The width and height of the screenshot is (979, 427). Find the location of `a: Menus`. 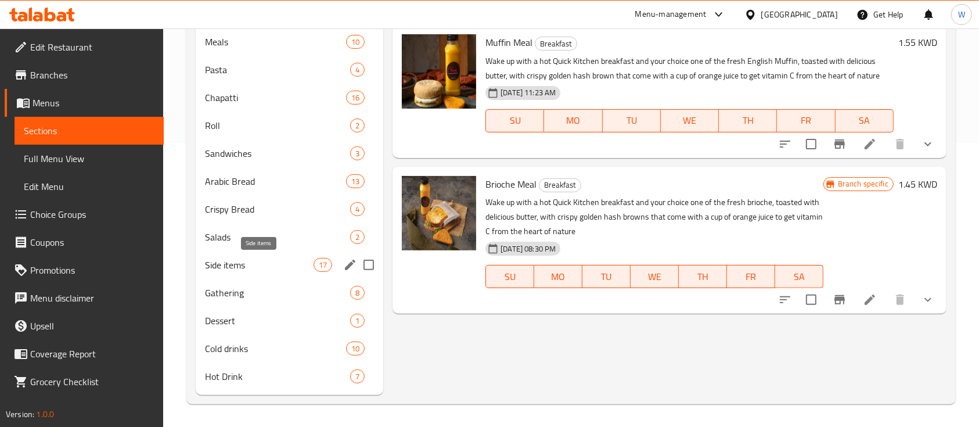

a: Menus is located at coordinates (84, 103).